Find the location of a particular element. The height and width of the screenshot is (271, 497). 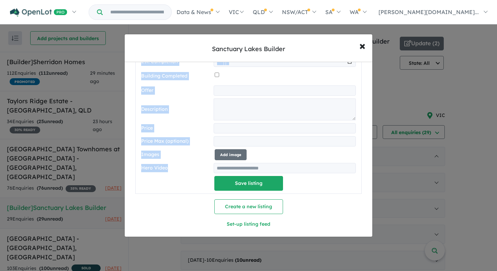

div: Sanctuary Lakes Builder is located at coordinates (248, 49).